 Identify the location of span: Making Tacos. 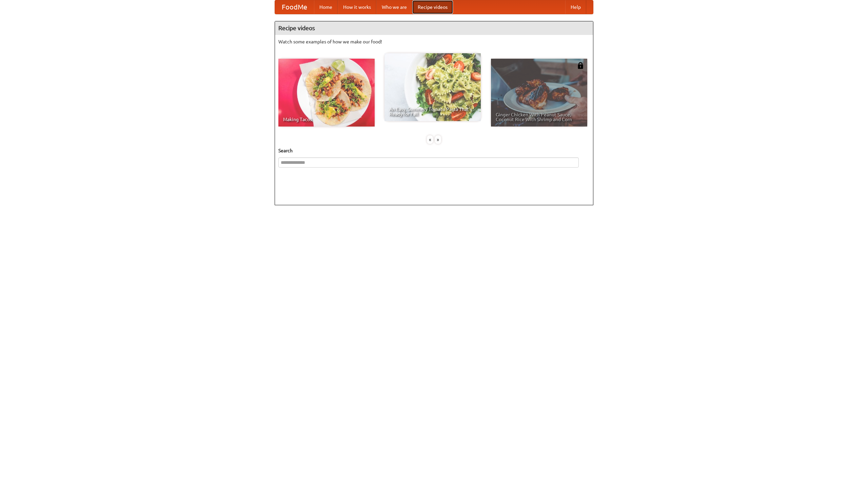
(327, 119).